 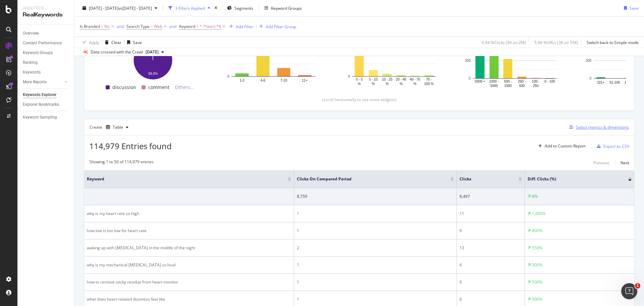 I want to click on div: Table, so click(x=118, y=128).